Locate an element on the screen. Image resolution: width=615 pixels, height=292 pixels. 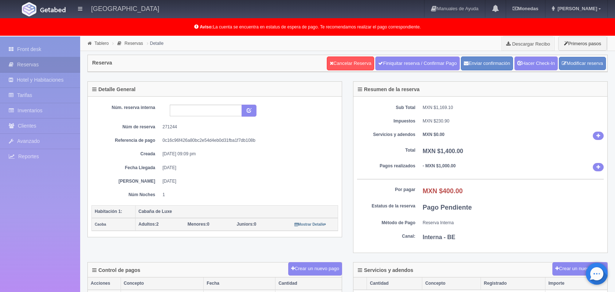
dt: Método de Pago is located at coordinates (386, 223).